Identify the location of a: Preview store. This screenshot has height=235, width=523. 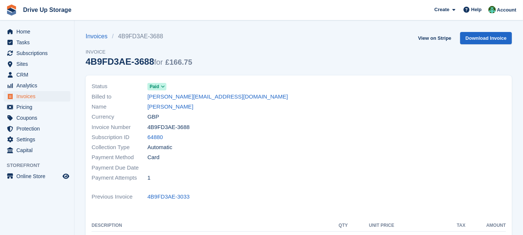
(66, 176).